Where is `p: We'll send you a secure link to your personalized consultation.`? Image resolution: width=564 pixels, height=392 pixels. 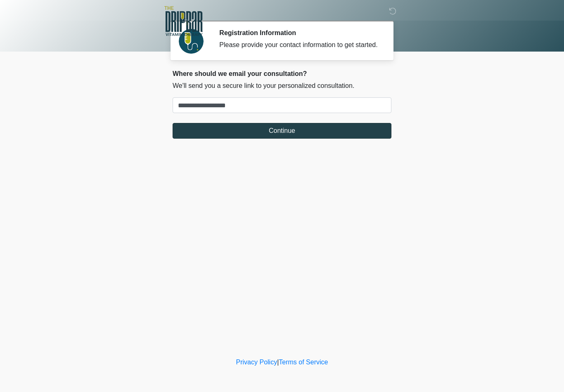 p: We'll send you a secure link to your personalized consultation. is located at coordinates (282, 86).